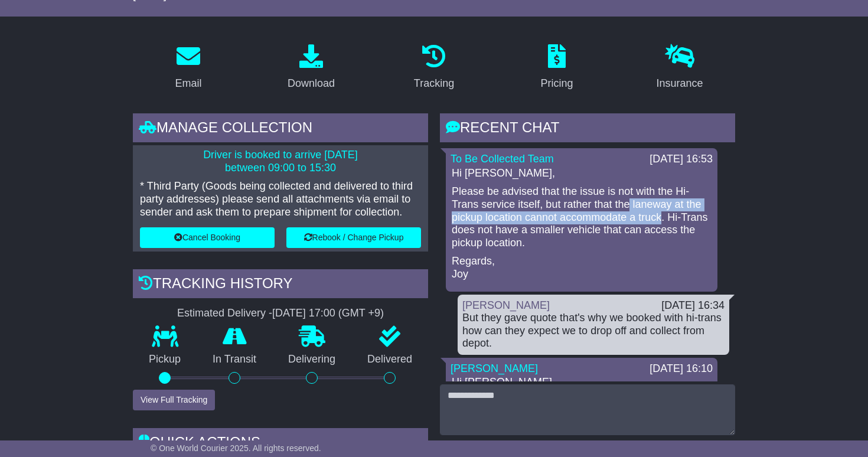  I want to click on a: Email, so click(188, 68).